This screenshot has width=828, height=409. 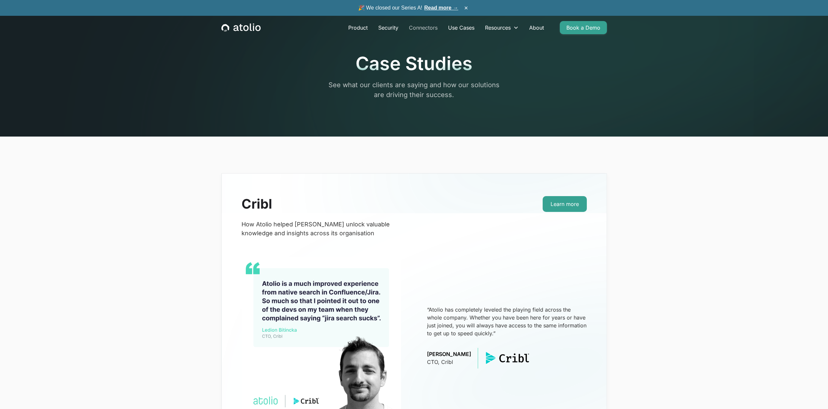 I want to click on a: Product, so click(x=358, y=28).